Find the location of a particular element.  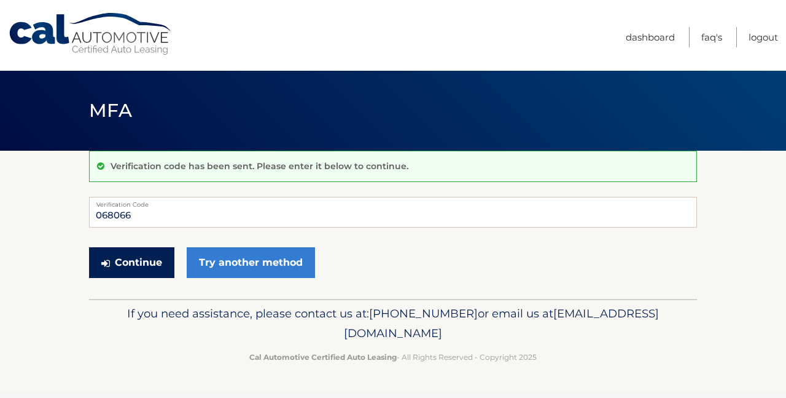

p: - All Rights Reserved - Copyright 2025 is located at coordinates (393, 356).